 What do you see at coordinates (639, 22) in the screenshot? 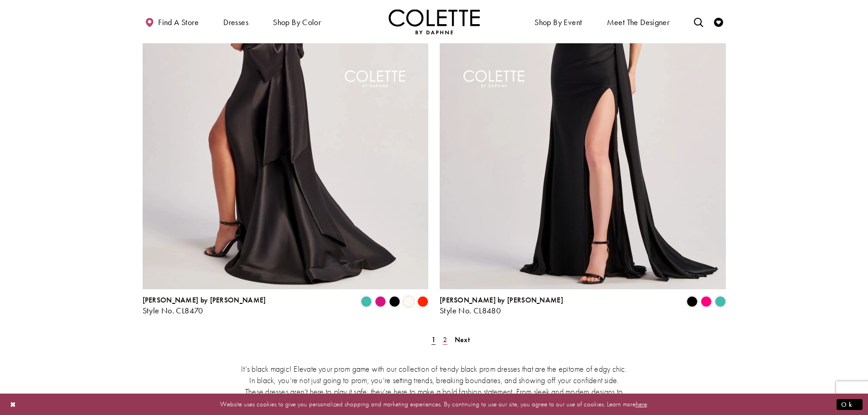
I see `span: Meet the designer` at bounding box center [639, 22].